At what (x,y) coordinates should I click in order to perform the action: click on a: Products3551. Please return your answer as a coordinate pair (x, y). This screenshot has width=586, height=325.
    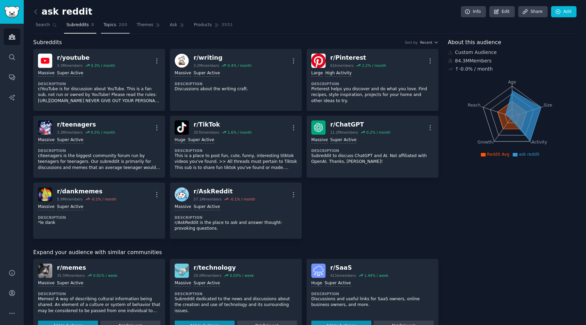
    Looking at the image, I should click on (213, 26).